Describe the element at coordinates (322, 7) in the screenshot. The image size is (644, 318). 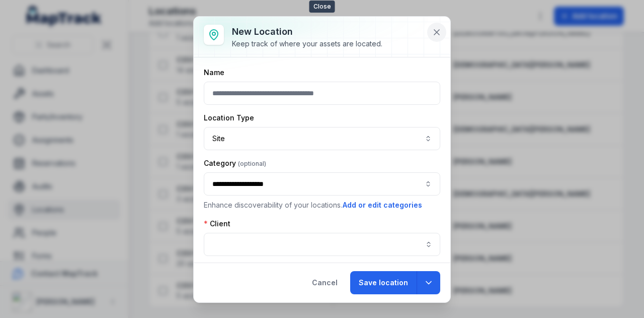
I see `span: Close` at that location.